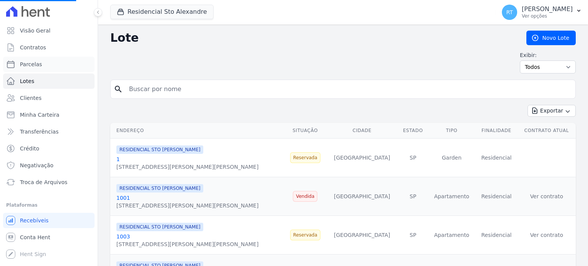 This screenshot has height=266, width=588. What do you see at coordinates (362, 131) in the screenshot?
I see `th: Cidade` at bounding box center [362, 131].